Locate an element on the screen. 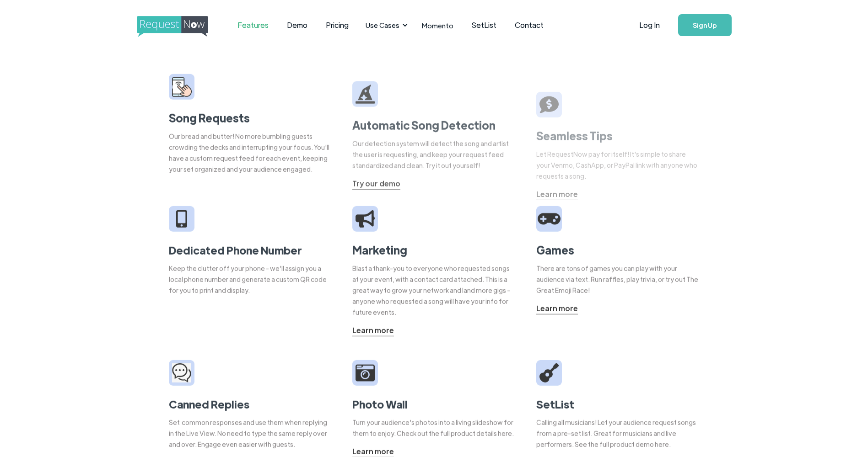 Image resolution: width=868 pixels, height=457 pixels. img: megaphone is located at coordinates (365, 218).